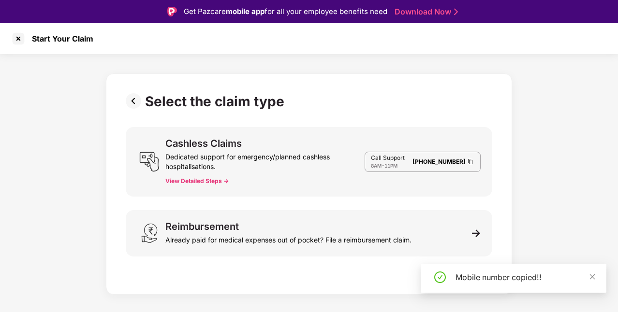 The height and width of the screenshot is (312, 618). What do you see at coordinates (217, 102) in the screenshot?
I see `div: Select the claim type` at bounding box center [217, 102].